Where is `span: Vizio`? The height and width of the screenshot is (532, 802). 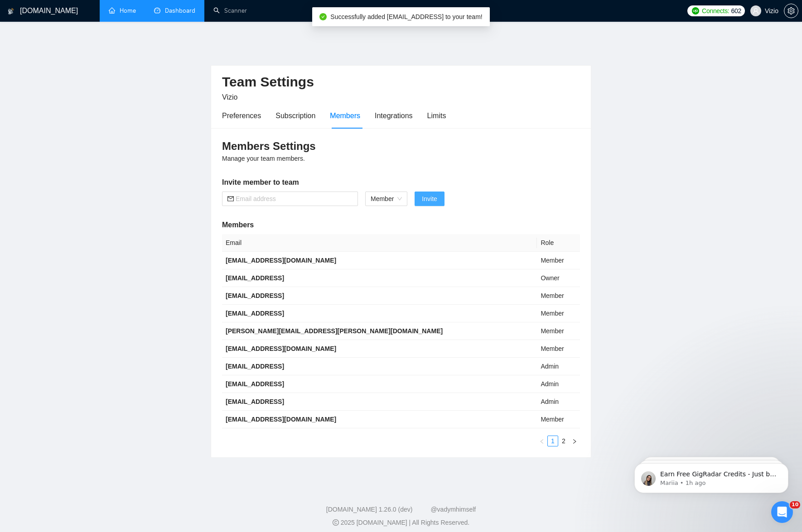 span: Vizio is located at coordinates (230, 97).